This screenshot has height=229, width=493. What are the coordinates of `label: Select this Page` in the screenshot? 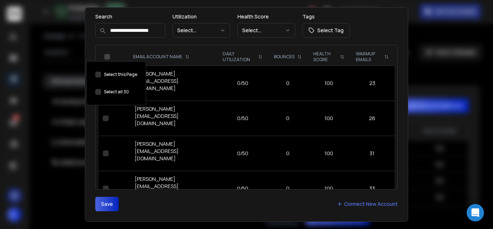 It's located at (121, 74).